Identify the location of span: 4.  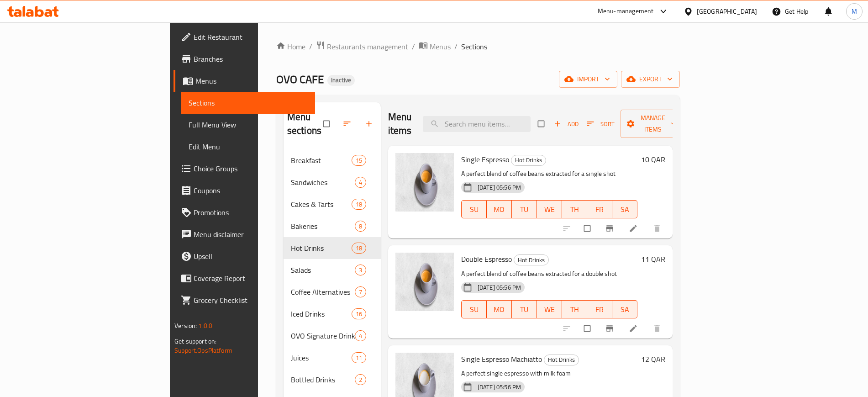
(360, 182).